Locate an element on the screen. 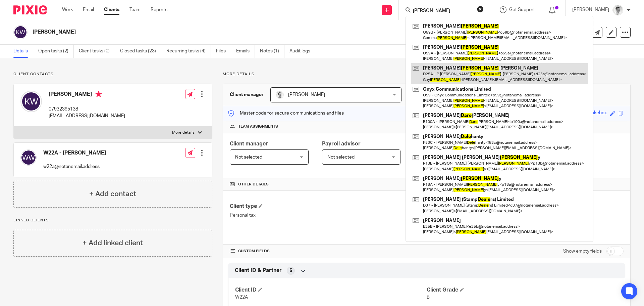 Image resolution: width=644 pixels, height=306 pixels. button: Clear is located at coordinates (481, 9).